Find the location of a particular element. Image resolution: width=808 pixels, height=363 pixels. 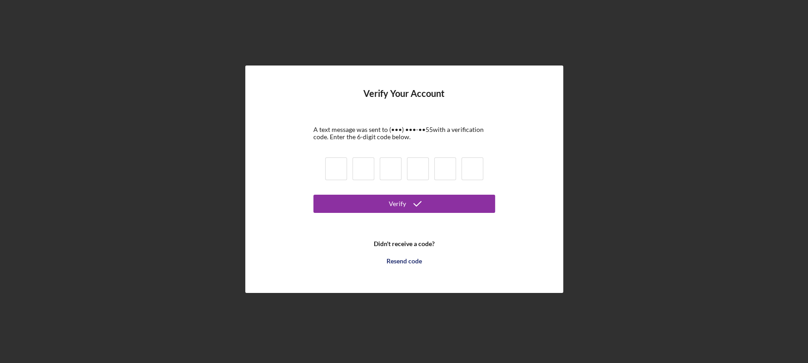

div: A text message was sent to (•••) •••-•• 55 with a verification code. Enter the 6-digit code below. is located at coordinates (404, 133).